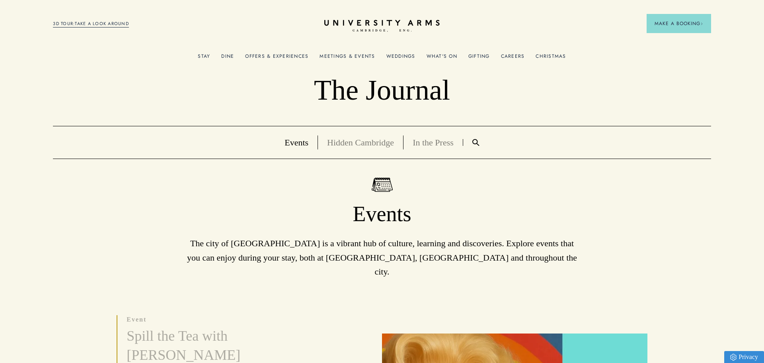  Describe the element at coordinates (744, 357) in the screenshot. I see `a: Privacy` at that location.